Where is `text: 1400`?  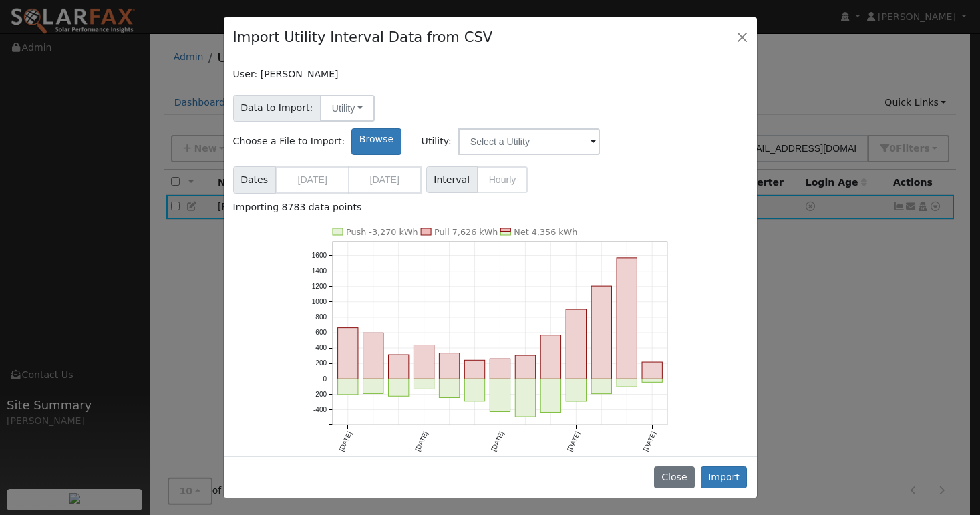
text: 1400 is located at coordinates (319, 271).